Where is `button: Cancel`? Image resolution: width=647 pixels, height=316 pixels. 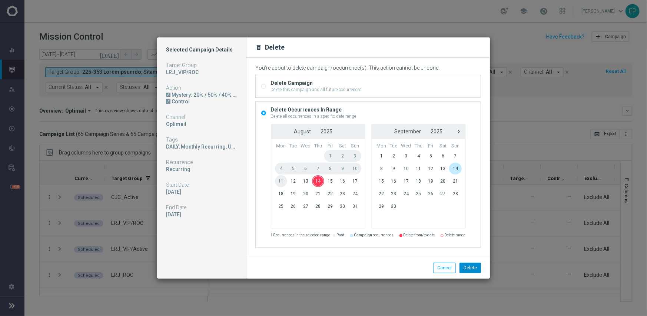 button: Cancel is located at coordinates (444, 268).